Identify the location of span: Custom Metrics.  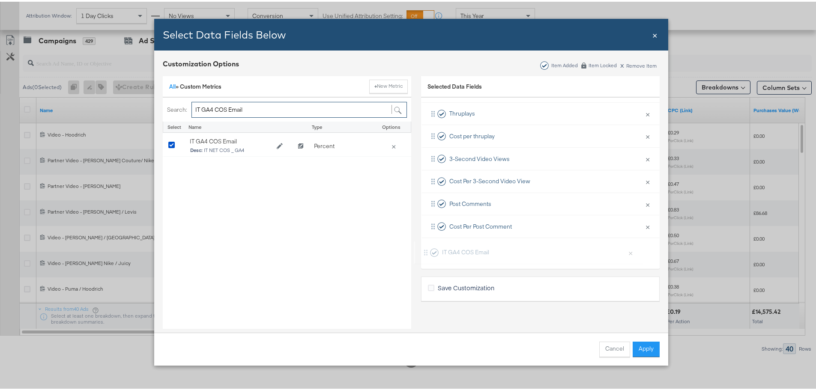
(200, 85).